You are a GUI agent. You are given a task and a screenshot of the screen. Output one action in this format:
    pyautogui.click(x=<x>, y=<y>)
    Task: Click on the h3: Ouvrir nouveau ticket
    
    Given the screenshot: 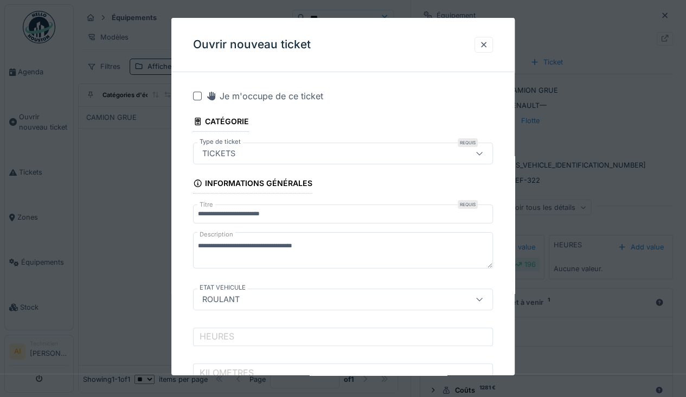 What is the action you would take?
    pyautogui.click(x=251, y=44)
    